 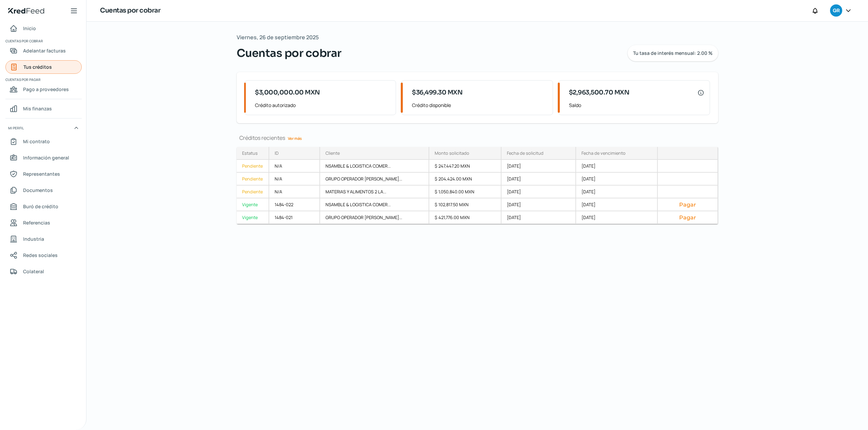 What do you see at coordinates (43, 190) in the screenshot?
I see `a: Documentos` at bounding box center [43, 190].